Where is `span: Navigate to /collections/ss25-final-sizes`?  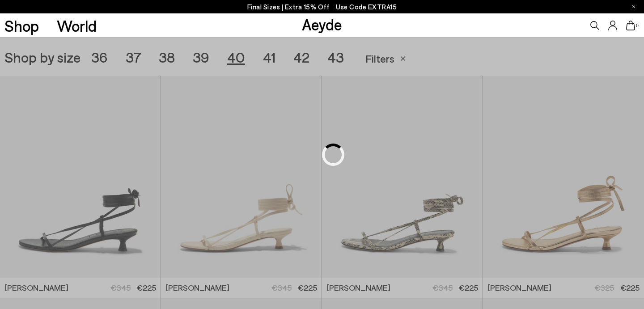
span: Navigate to /collections/ss25-final-sizes is located at coordinates (366, 7).